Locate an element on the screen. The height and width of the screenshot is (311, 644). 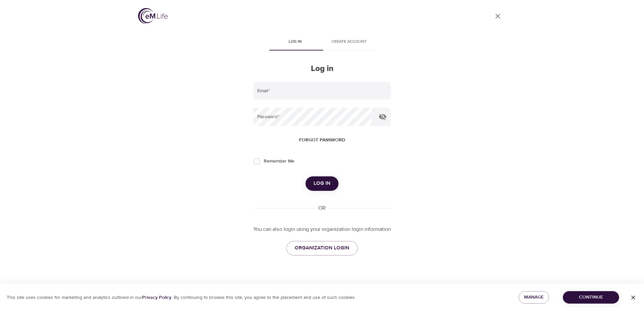
a: Privacy Policy is located at coordinates (156, 297).